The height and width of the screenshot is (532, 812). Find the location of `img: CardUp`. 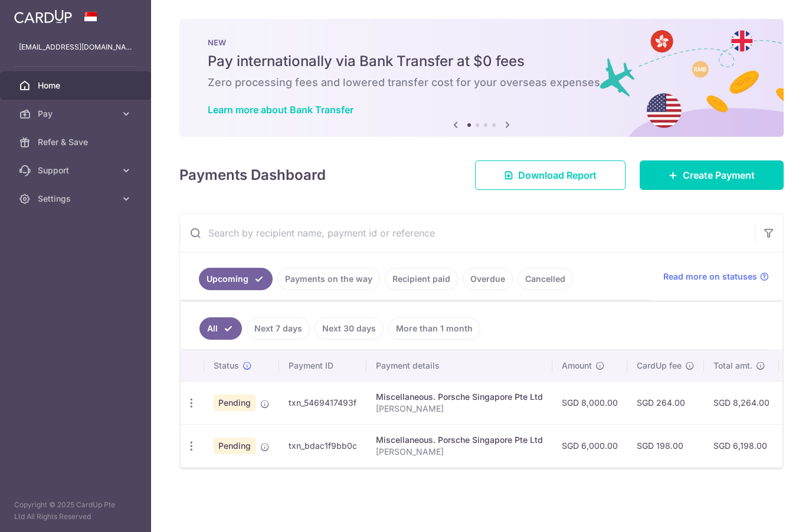

img: CardUp is located at coordinates (43, 16).